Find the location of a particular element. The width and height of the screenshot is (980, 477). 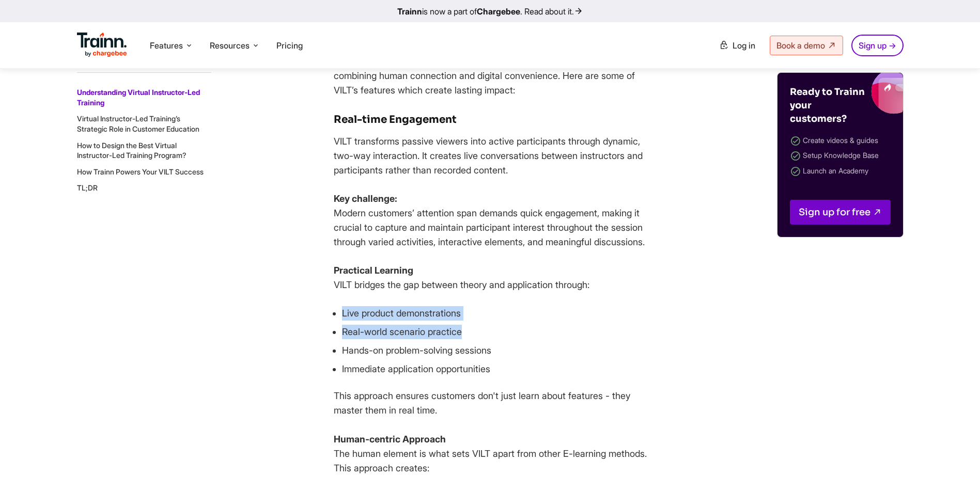

span: Pricing is located at coordinates (289, 46).